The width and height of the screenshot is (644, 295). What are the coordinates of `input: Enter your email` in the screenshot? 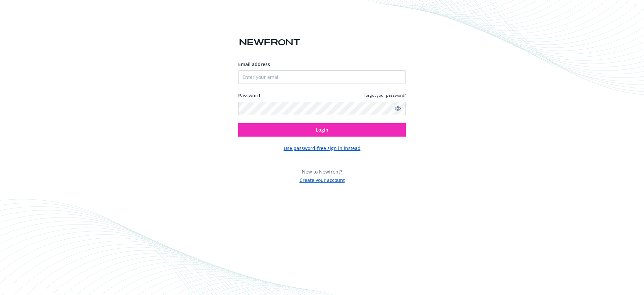 It's located at (322, 77).